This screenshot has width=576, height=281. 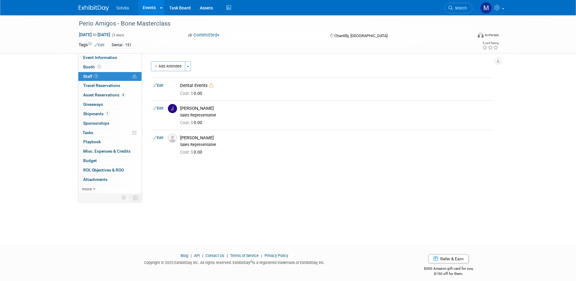 I want to click on span: Misc. Expenses & Credits, so click(x=107, y=151).